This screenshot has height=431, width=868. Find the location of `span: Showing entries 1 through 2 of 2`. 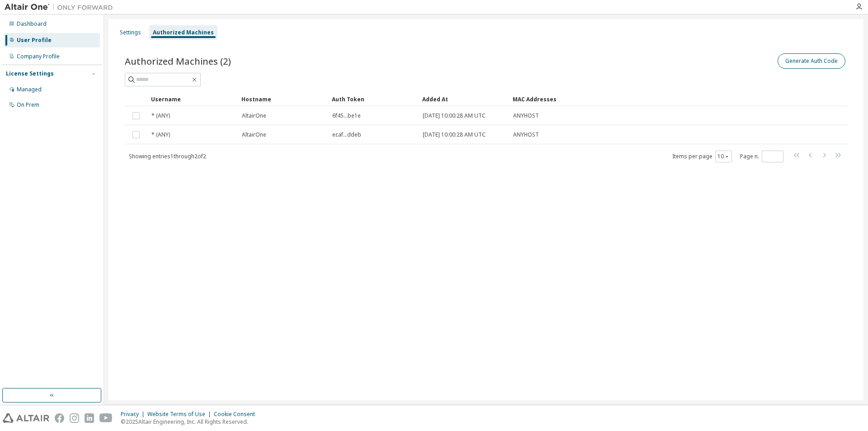

span: Showing entries 1 through 2 of 2 is located at coordinates (167, 156).